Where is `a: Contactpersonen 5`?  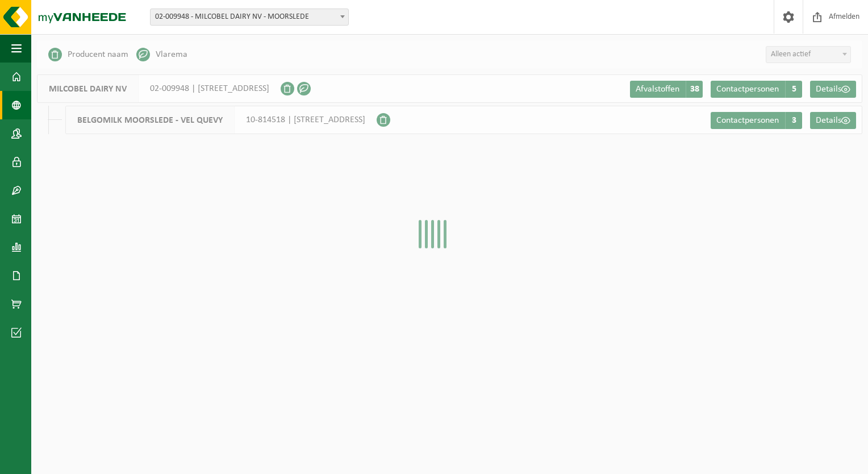
a: Contactpersonen 5 is located at coordinates (756, 89).